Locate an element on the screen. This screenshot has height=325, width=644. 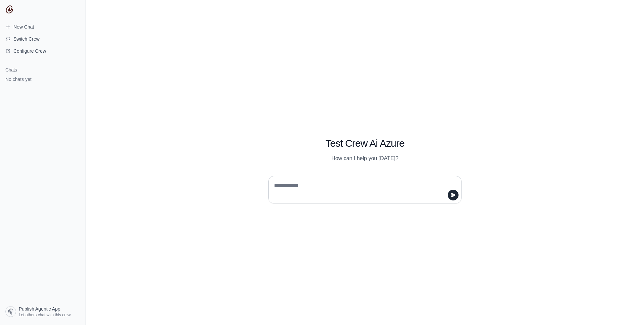
span: Switch Crew is located at coordinates (26, 39).